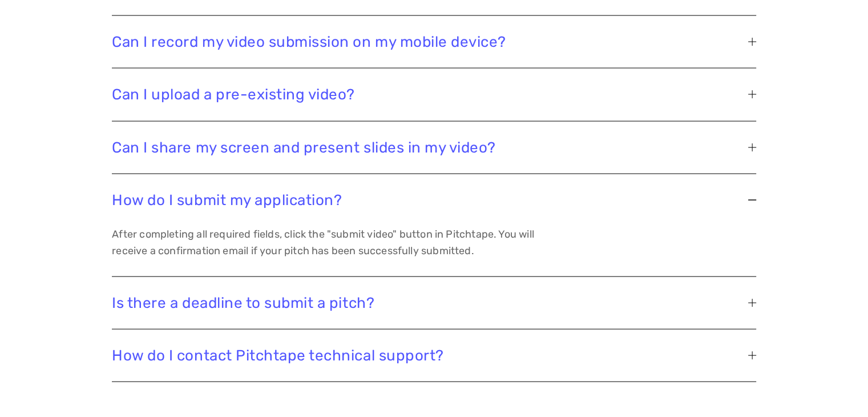 The width and height of the screenshot is (868, 417). Describe the element at coordinates (434, 251) in the screenshot. I see `div: How do I submit my application?` at that location.